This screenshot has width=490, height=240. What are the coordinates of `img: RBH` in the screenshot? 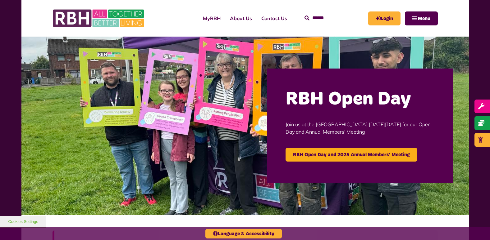 It's located at (99, 18).